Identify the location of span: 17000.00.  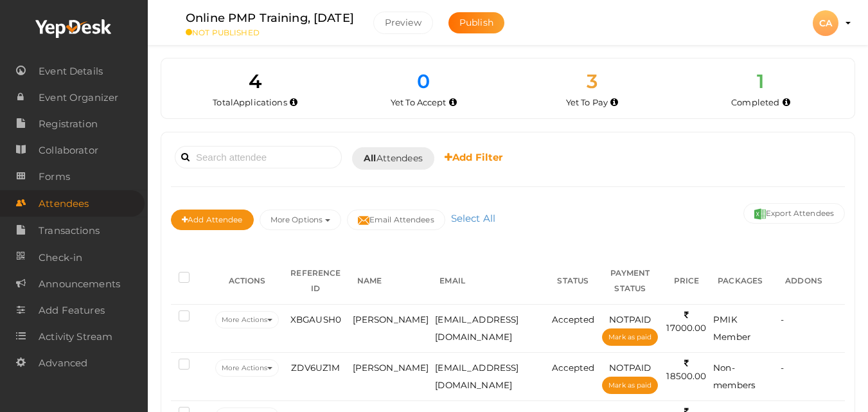
(686, 321).